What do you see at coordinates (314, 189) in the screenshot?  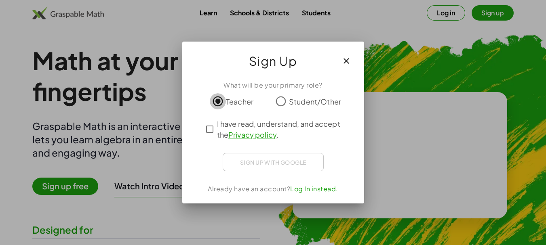 I see `a: Log In instead.` at bounding box center [314, 189].